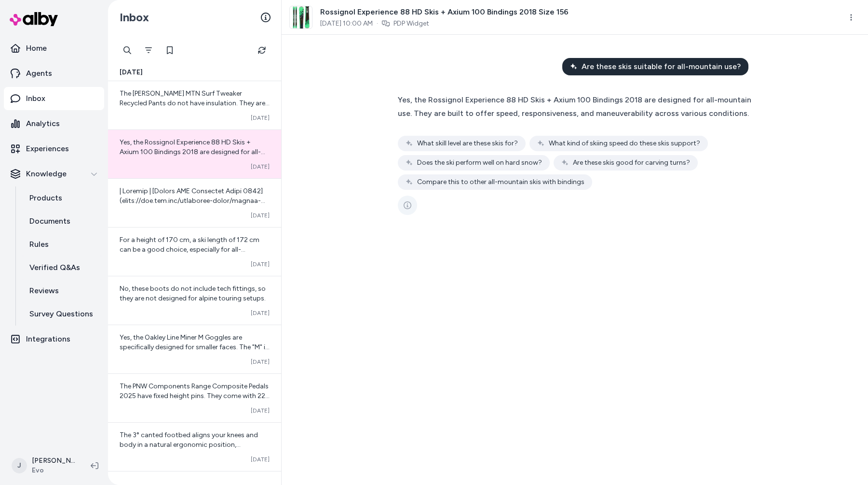  Describe the element at coordinates (262, 50) in the screenshot. I see `button: Refresh` at that location.